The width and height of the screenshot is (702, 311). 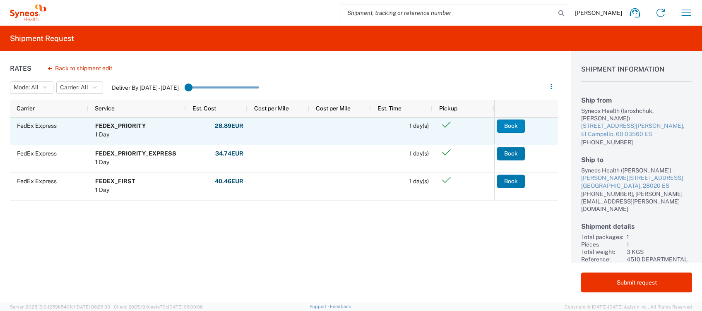 I want to click on h1: Rates, so click(x=21, y=68).